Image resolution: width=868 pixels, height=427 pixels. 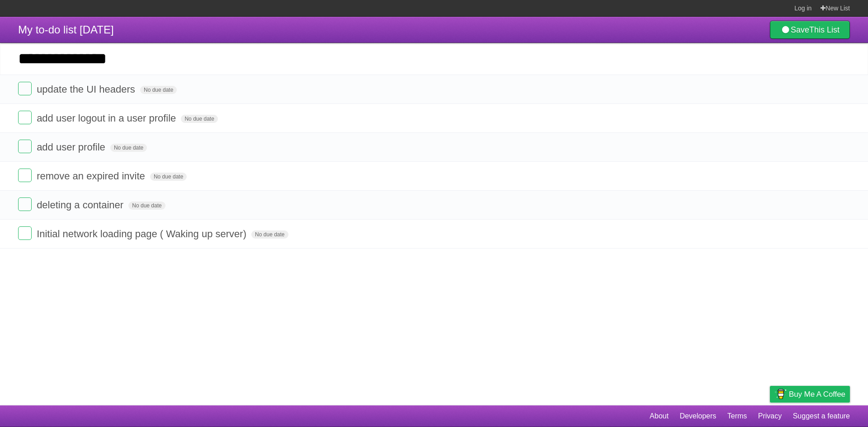 I want to click on span: Buy me a coffee, so click(x=817, y=394).